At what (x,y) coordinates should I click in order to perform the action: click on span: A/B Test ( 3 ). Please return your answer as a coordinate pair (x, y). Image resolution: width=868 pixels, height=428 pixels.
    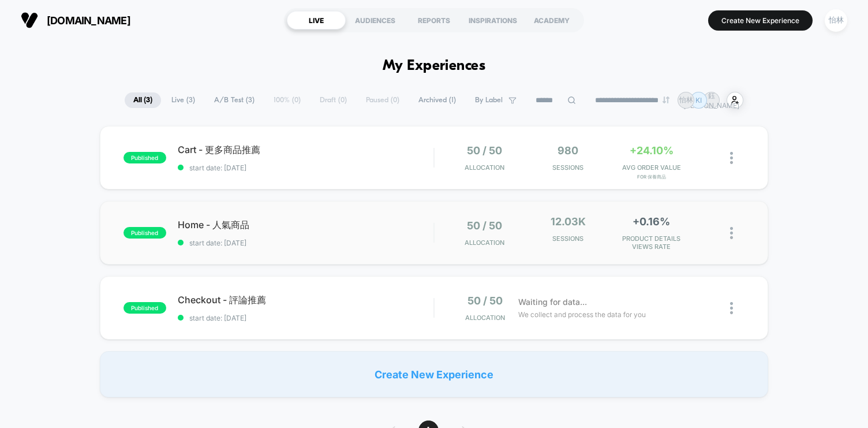
    Looking at the image, I should click on (234, 100).